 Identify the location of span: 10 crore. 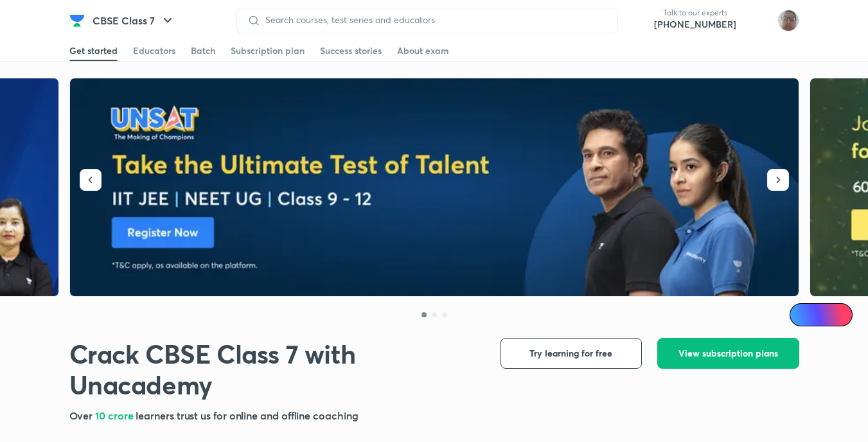
(115, 415).